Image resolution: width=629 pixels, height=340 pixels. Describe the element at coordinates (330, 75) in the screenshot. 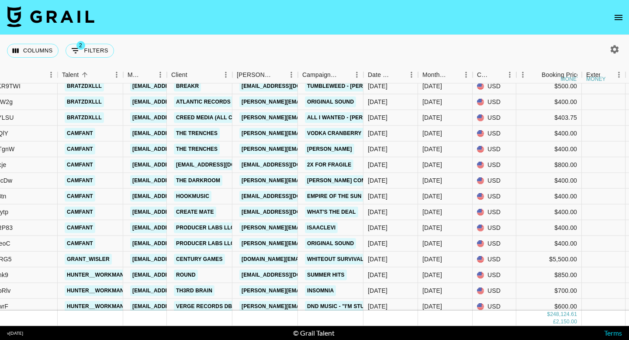

I see `div: Campaign (Type)` at that location.